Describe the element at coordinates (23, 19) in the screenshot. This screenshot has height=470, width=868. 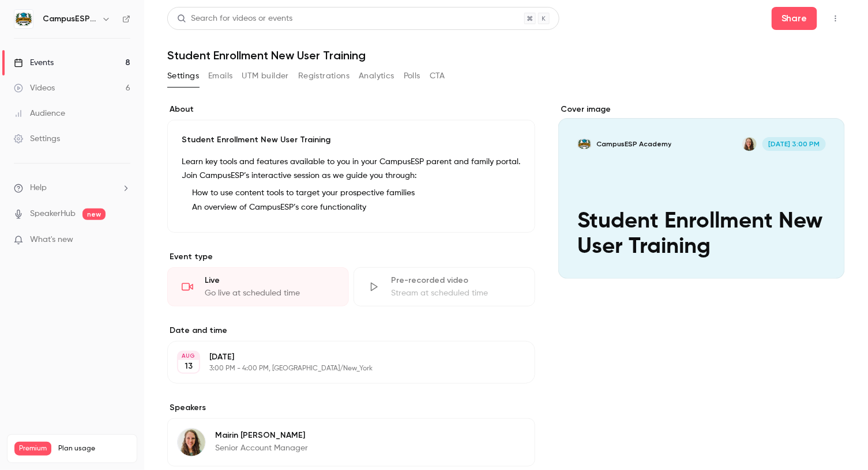
I see `img: CampusESP Academy` at that location.